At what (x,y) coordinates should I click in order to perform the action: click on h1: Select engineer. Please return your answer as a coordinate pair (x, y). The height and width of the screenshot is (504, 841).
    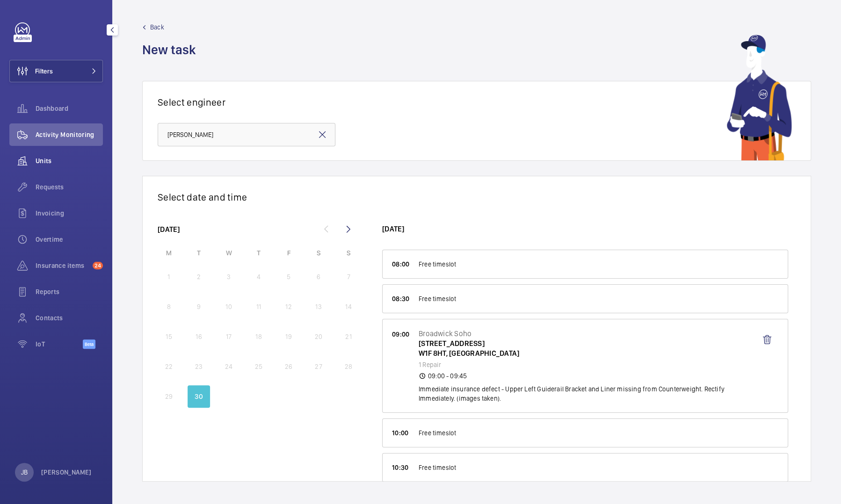
    Looking at the image, I should click on (191, 102).